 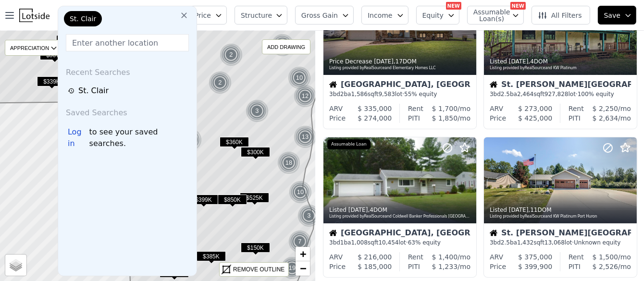 I want to click on div: 3 bd 2.5 ba sqft lot · Unknown equity, so click(x=560, y=243).